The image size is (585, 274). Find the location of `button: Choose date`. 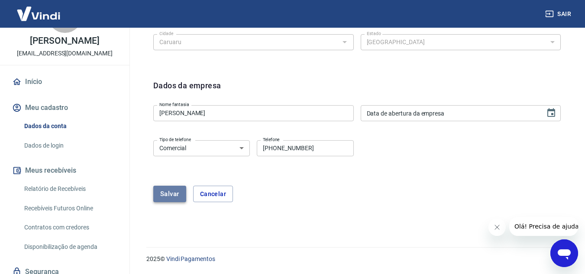

button: Choose date is located at coordinates (551, 113).